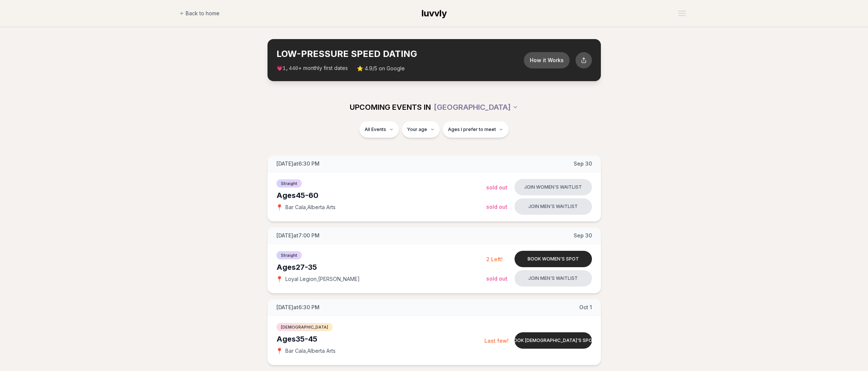  What do you see at coordinates (381, 267) in the screenshot?
I see `div: Ages 27-35` at bounding box center [381, 267].